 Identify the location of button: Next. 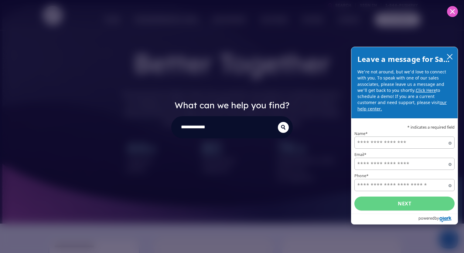
(405, 204).